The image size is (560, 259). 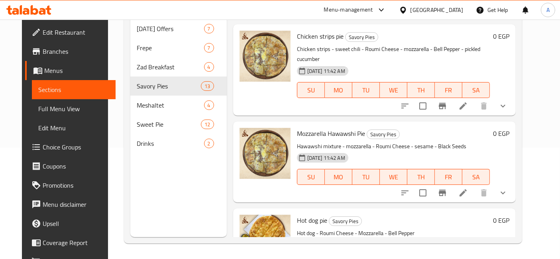 I want to click on a: Menu disclaimer, so click(x=70, y=204).